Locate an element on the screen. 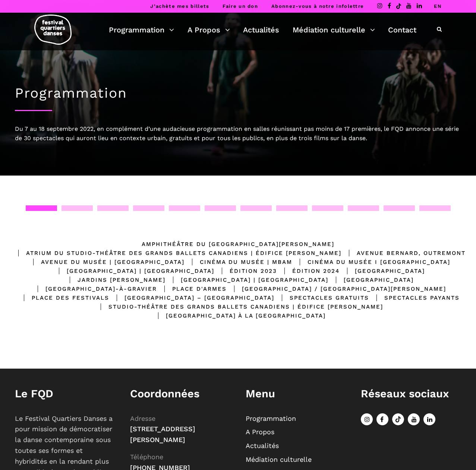 The image size is (476, 470). h1: Réseaux sociaux is located at coordinates (410, 394).